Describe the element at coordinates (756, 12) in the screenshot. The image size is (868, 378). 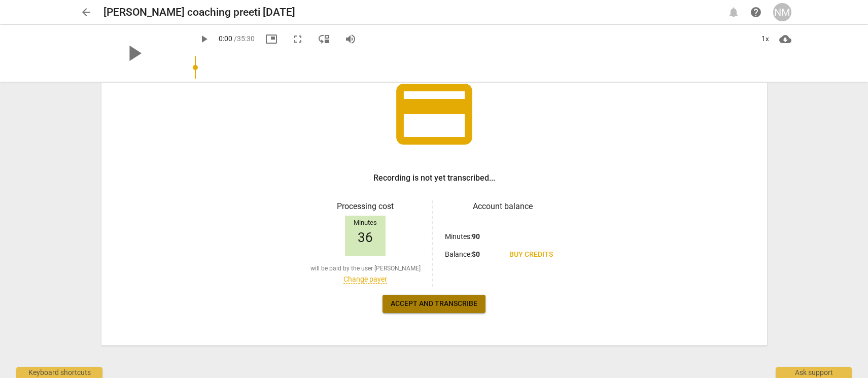
I see `span: help` at that location.